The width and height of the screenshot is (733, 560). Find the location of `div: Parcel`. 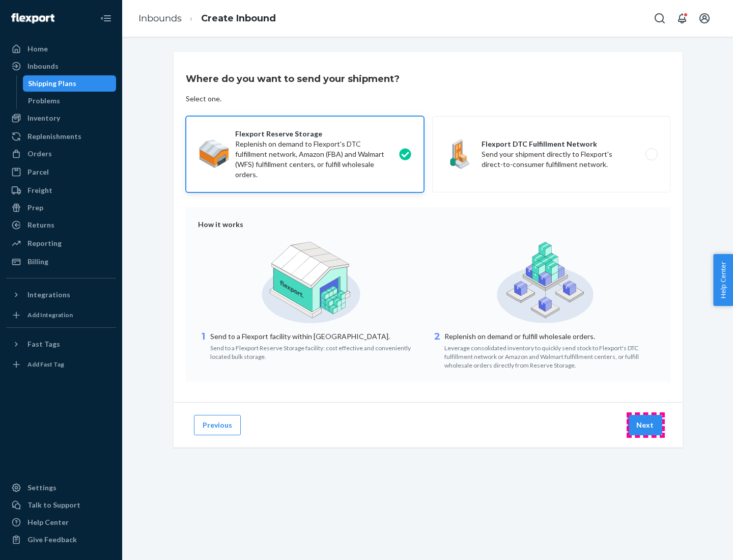

div: Parcel is located at coordinates (38, 172).